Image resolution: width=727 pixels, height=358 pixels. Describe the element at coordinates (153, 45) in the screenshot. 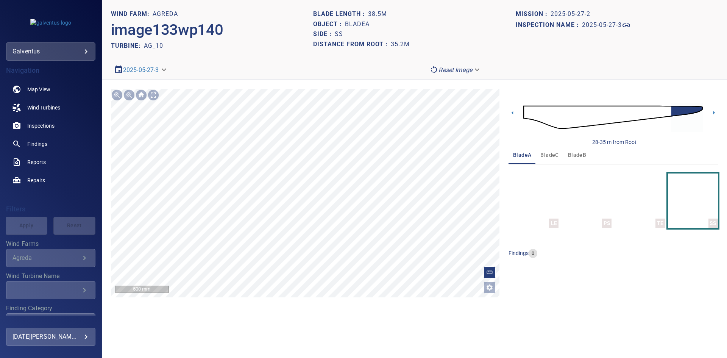

I see `h2: AG_10` at that location.